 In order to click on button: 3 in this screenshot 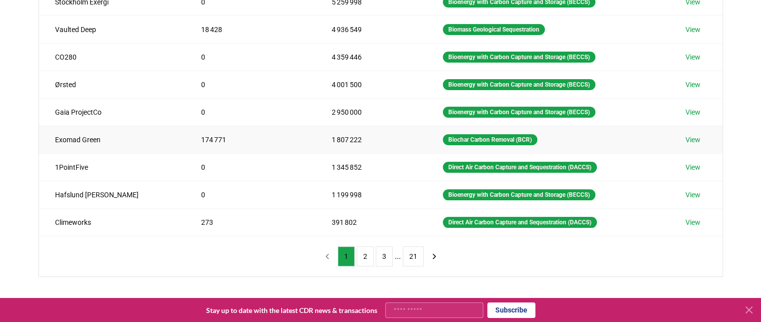, I will do `click(384, 256)`.